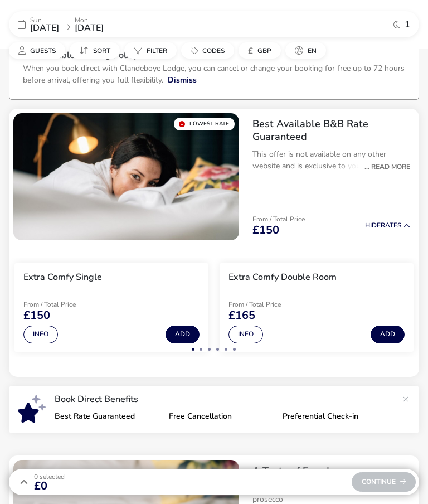 The width and height of the screenshot is (428, 504). I want to click on span: 1, so click(407, 24).